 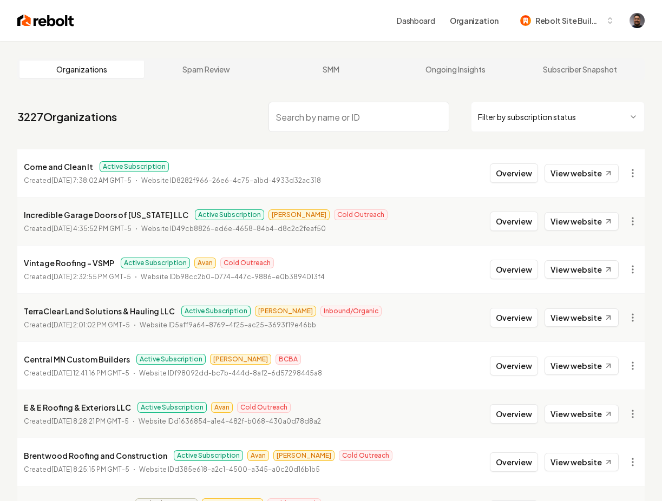 What do you see at coordinates (69, 263) in the screenshot?
I see `p: Vintage Roofing - VSMP` at bounding box center [69, 263].